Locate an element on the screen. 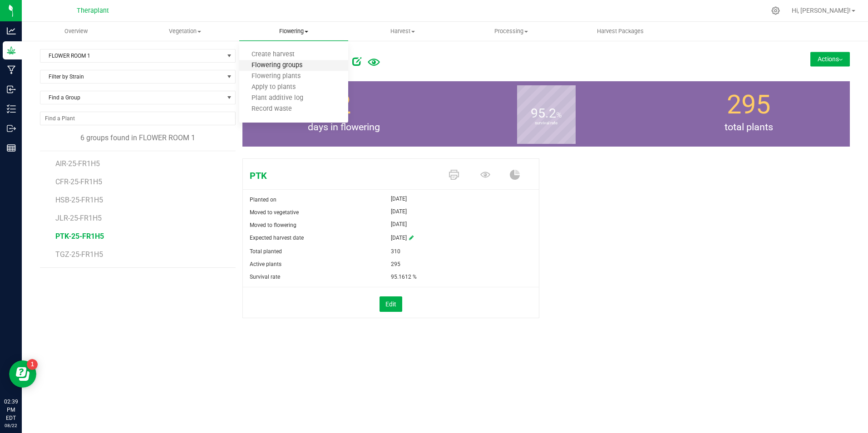 The image size is (868, 433). div: 6 groups found in FLOWER ROOM 1 is located at coordinates (137, 138).